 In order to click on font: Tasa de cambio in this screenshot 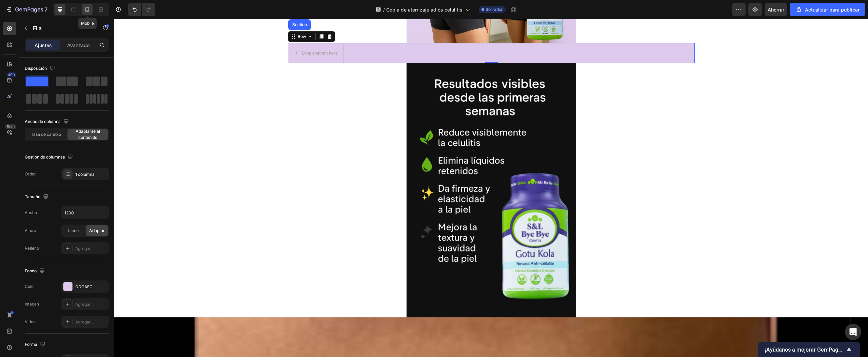, I will do `click(46, 134)`.